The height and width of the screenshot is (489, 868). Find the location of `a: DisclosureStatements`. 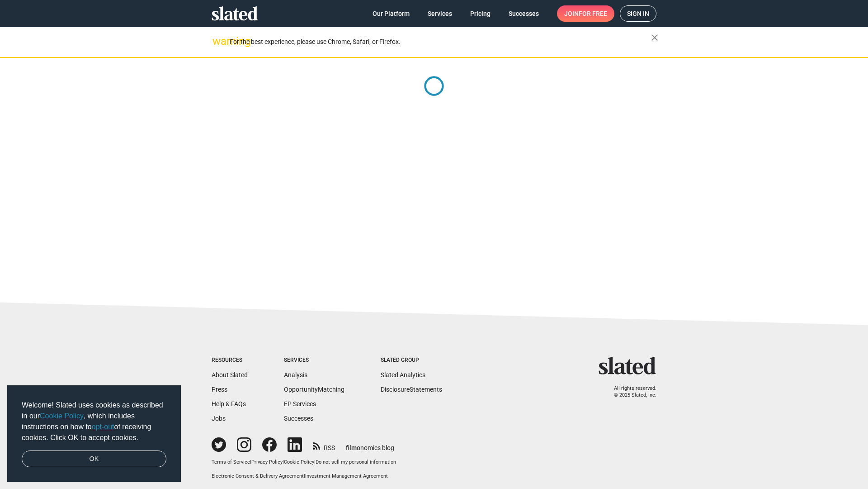

a: DisclosureStatements is located at coordinates (412, 389).